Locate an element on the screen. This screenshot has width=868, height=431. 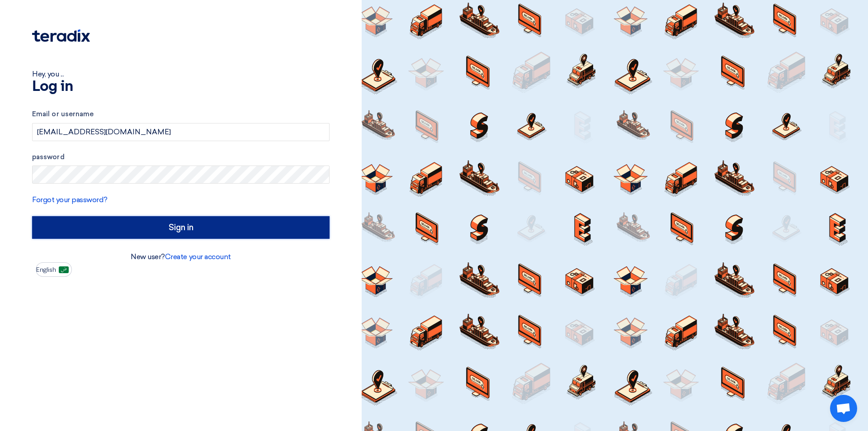
font: Log in is located at coordinates (52, 87).